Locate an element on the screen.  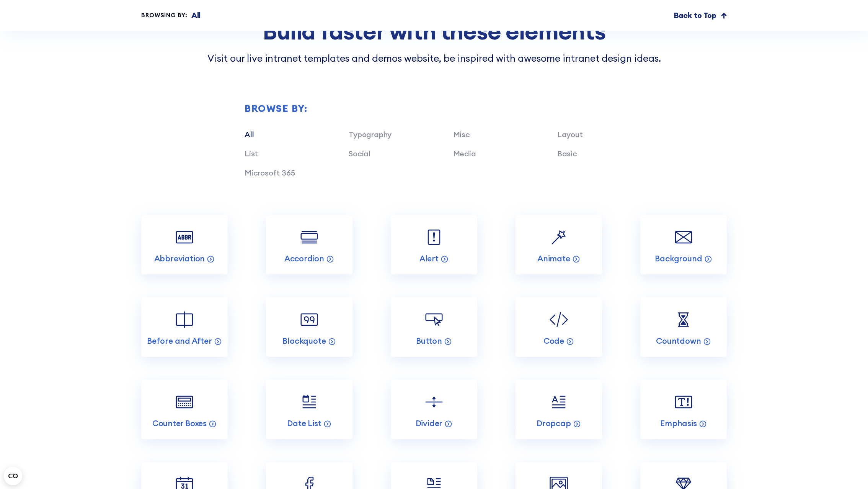
p: Abbreviation is located at coordinates (180, 258).